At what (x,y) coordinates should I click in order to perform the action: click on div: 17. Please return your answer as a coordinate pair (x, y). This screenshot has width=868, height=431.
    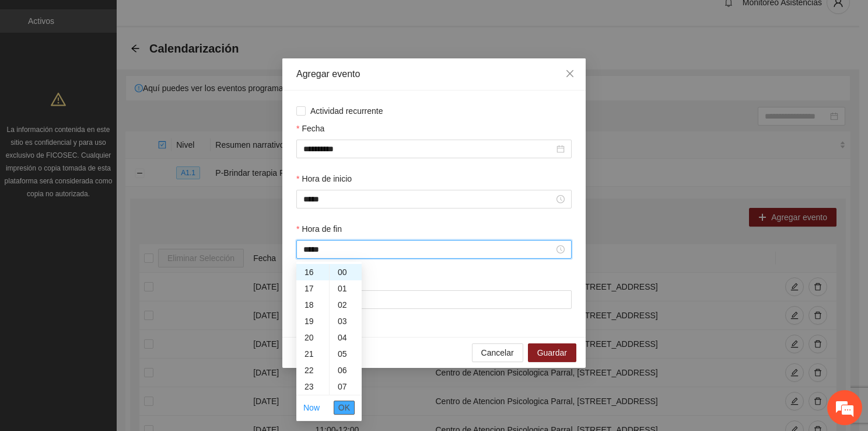
    Looking at the image, I should click on (313, 288).